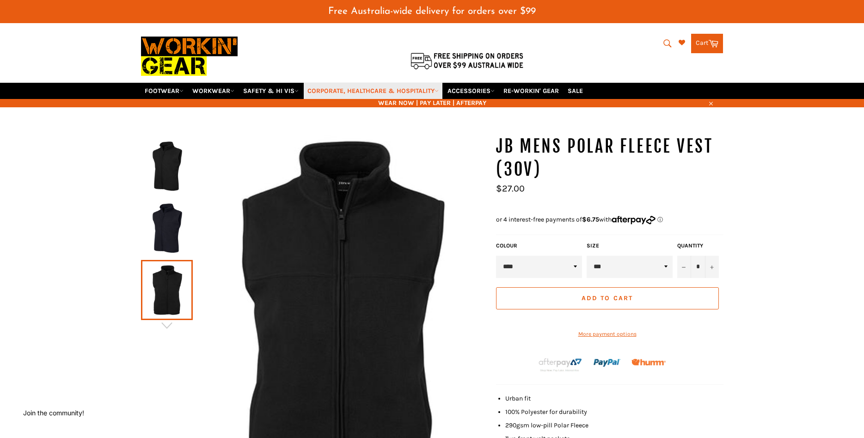  I want to click on a: SAFETY & HI VIS, so click(271, 91).